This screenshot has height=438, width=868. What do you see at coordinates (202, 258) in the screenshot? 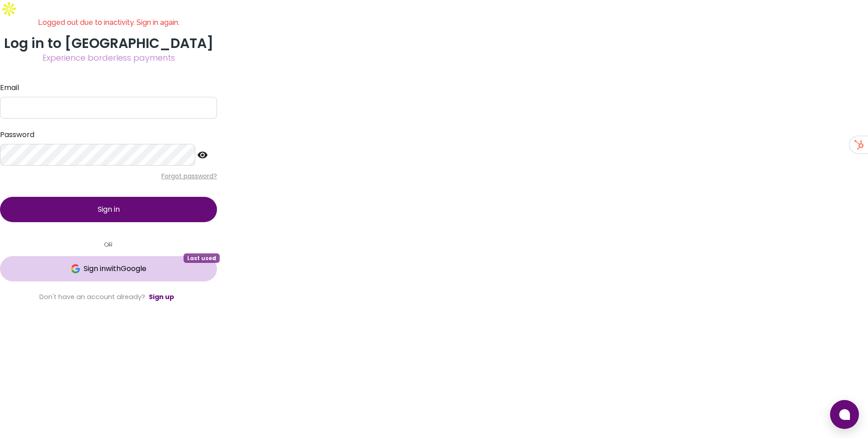
I see `span: Last used` at bounding box center [202, 258].